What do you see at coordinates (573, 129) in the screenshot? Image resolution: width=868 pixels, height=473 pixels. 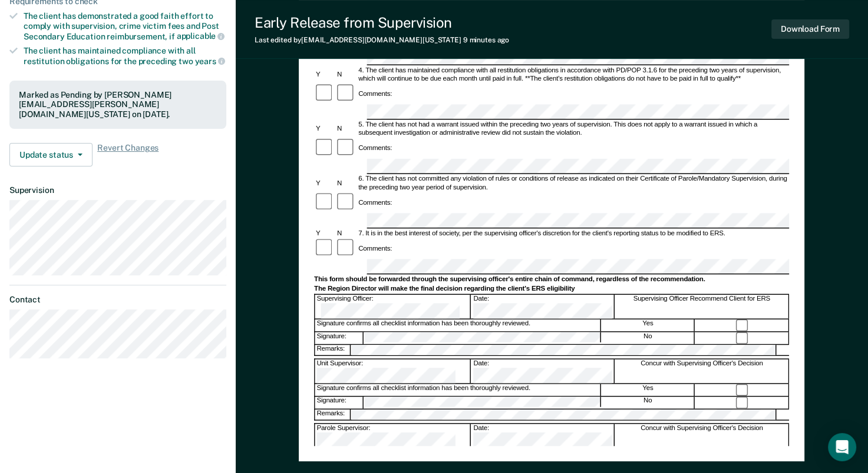 I see `div: 5. The client has not had a warrant issued within the preceding two years of supervision. This do...` at bounding box center [573, 129].